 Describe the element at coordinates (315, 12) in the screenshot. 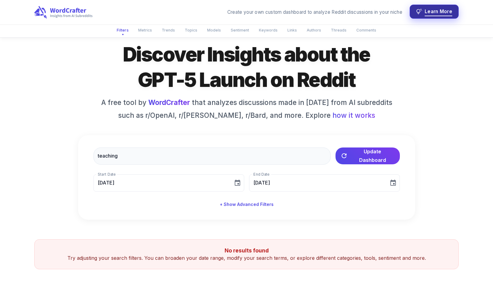

I see `div: Create your own custom dashboard to analyze Reddit discussions in your niche` at that location.